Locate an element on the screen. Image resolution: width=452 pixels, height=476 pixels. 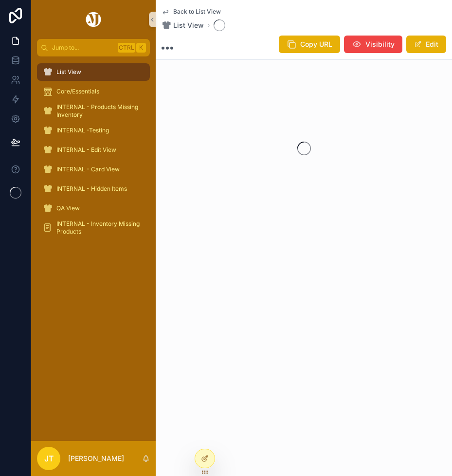
button: Jump to...CtrlK is located at coordinates (94, 48).